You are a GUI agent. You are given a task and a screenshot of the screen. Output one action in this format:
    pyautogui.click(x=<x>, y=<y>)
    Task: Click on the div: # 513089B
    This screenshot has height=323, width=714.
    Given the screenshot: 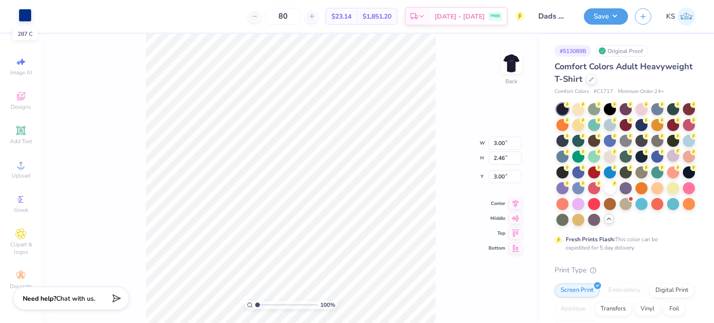 What is the action you would take?
    pyautogui.click(x=573, y=51)
    